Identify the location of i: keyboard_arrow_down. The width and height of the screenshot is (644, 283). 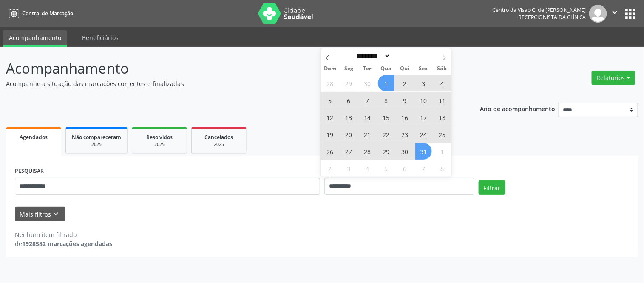
(57, 214).